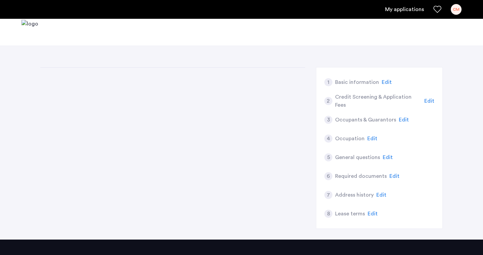 The height and width of the screenshot is (255, 483). Describe the element at coordinates (328, 195) in the screenshot. I see `div: 7` at that location.